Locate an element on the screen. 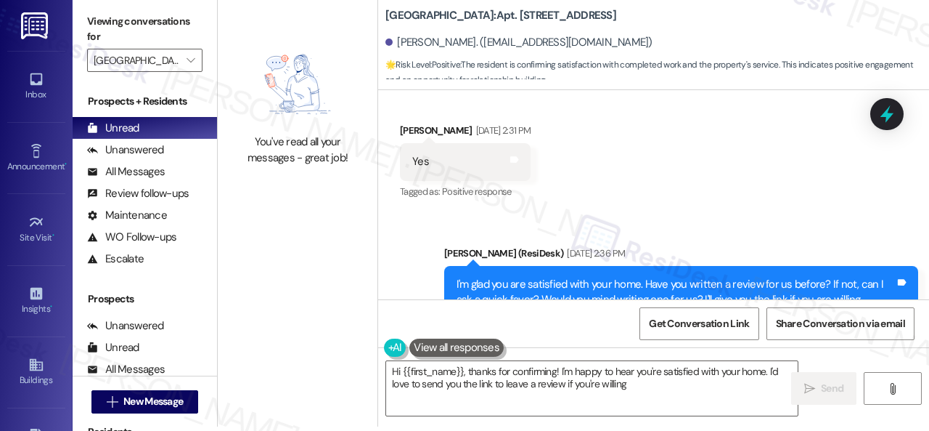 The height and width of the screenshot is (431, 929). button: Get Conversation Link is located at coordinates (699, 323).